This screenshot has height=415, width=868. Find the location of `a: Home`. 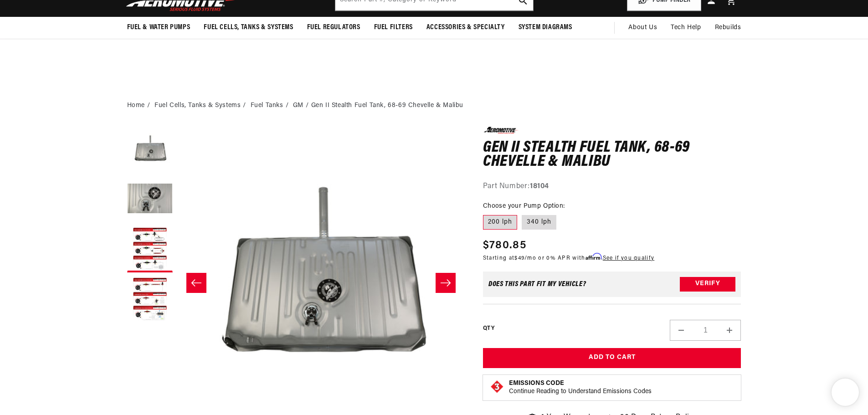

a: Home is located at coordinates (136, 106).